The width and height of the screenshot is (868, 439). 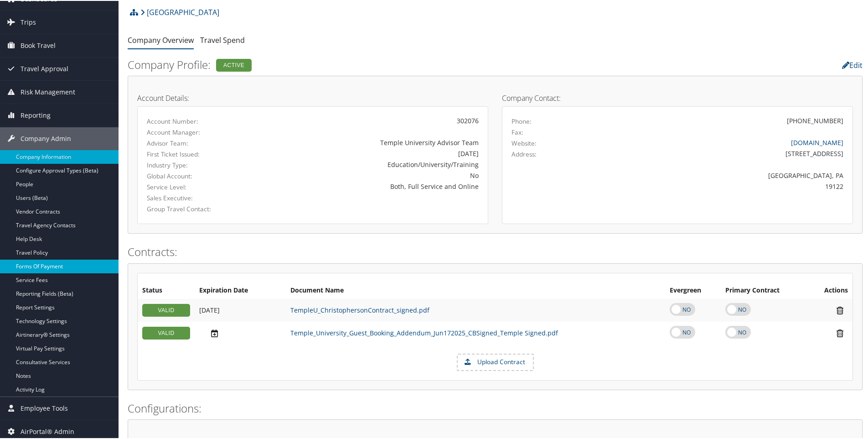 I want to click on a: Company Overview, so click(x=161, y=40).